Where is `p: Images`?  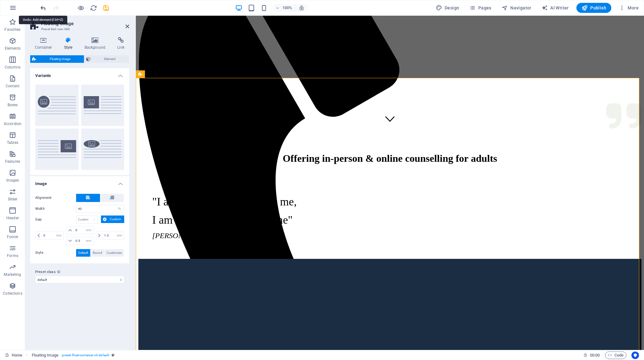
p: Images is located at coordinates (13, 180).